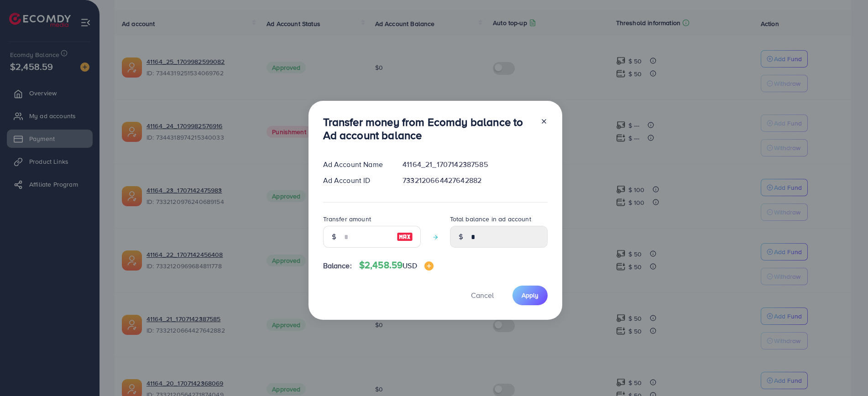  Describe the element at coordinates (530, 295) in the screenshot. I see `button: Apply` at that location.